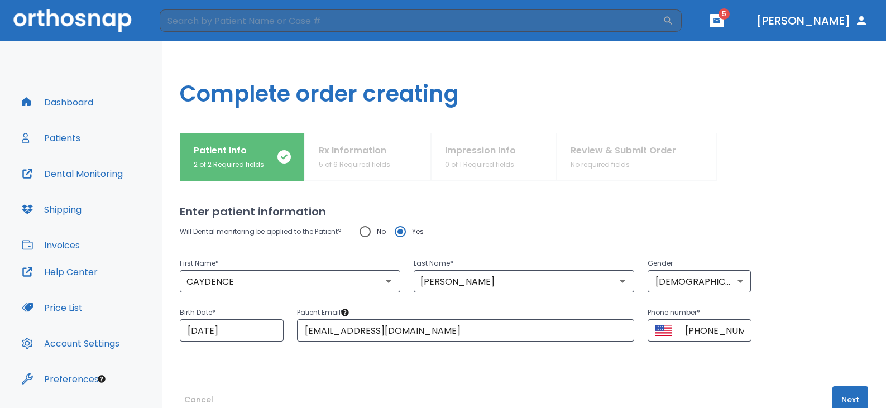 The height and width of the screenshot is (408, 886). Describe the element at coordinates (60, 272) in the screenshot. I see `button: Help Center` at that location.